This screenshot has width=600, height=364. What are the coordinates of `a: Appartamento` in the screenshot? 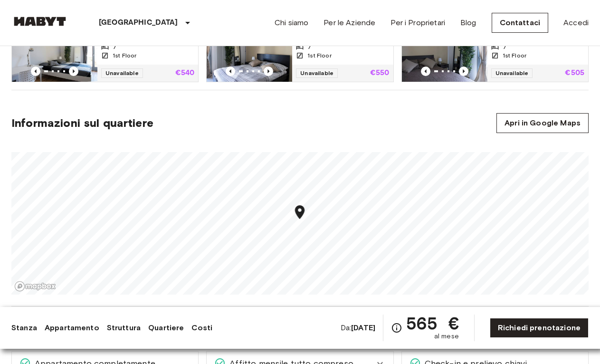 It's located at (72, 327).